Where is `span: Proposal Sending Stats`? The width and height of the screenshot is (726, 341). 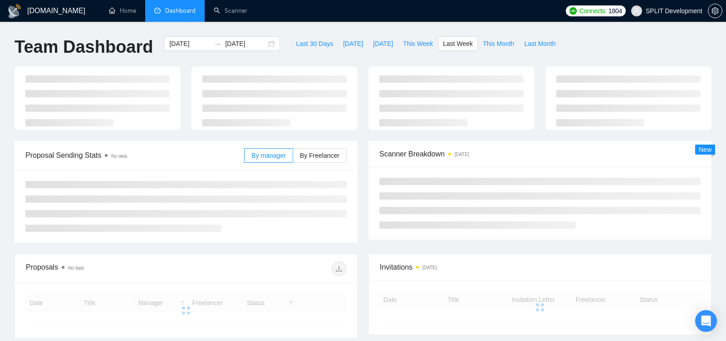
span: Proposal Sending Stats is located at coordinates (135, 155).